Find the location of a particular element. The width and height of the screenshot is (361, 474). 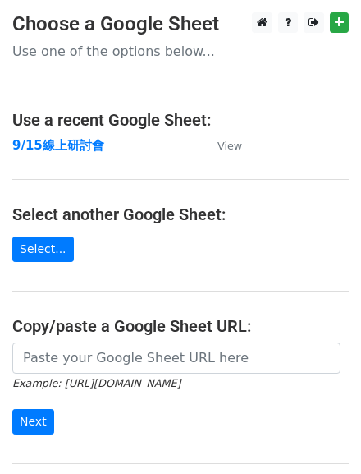

h3: Choose a Google Sheet is located at coordinates (181, 24).